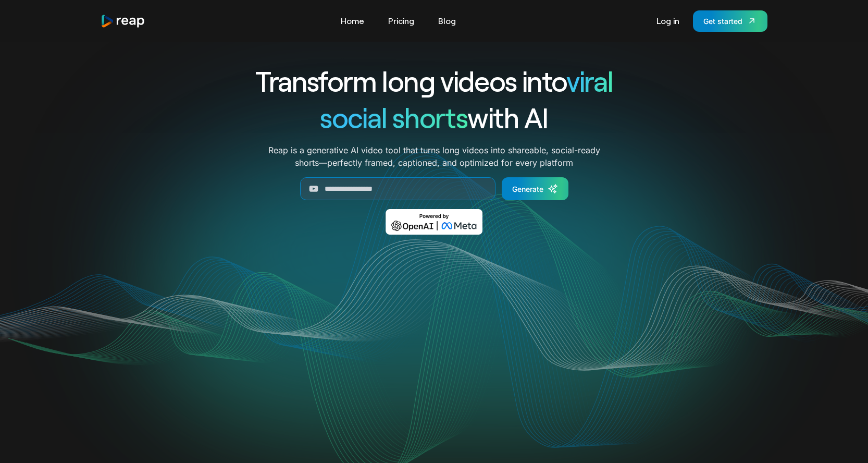 The height and width of the screenshot is (463, 868). Describe the element at coordinates (434, 117) in the screenshot. I see `h1: with AI` at that location.